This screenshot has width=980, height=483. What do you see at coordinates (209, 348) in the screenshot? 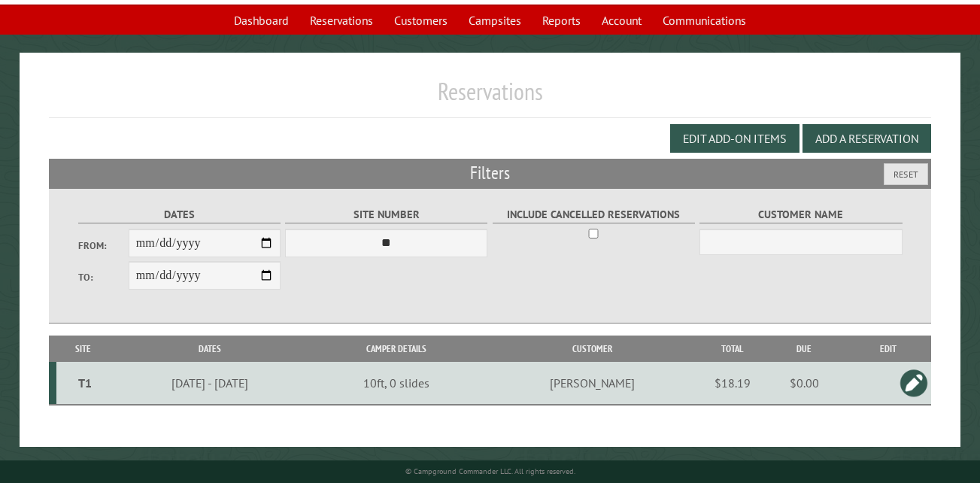
I see `th: Dates` at bounding box center [209, 348].